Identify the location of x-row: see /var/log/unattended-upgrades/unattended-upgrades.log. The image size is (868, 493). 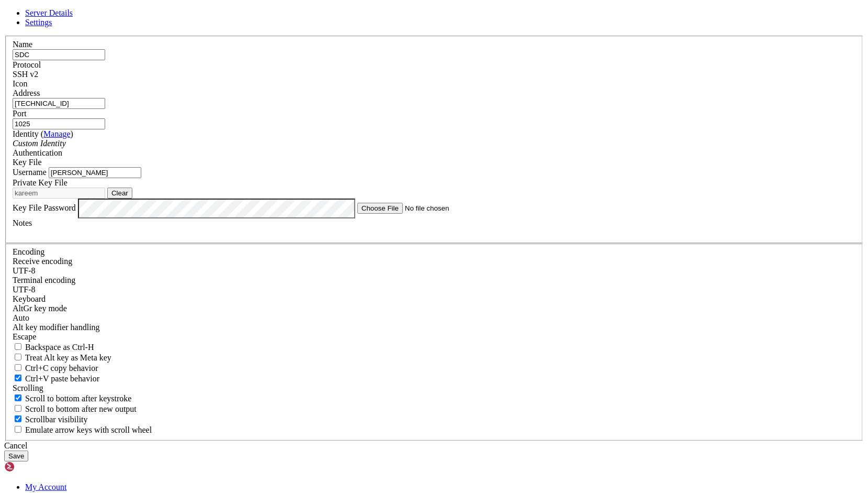
(368, 285).